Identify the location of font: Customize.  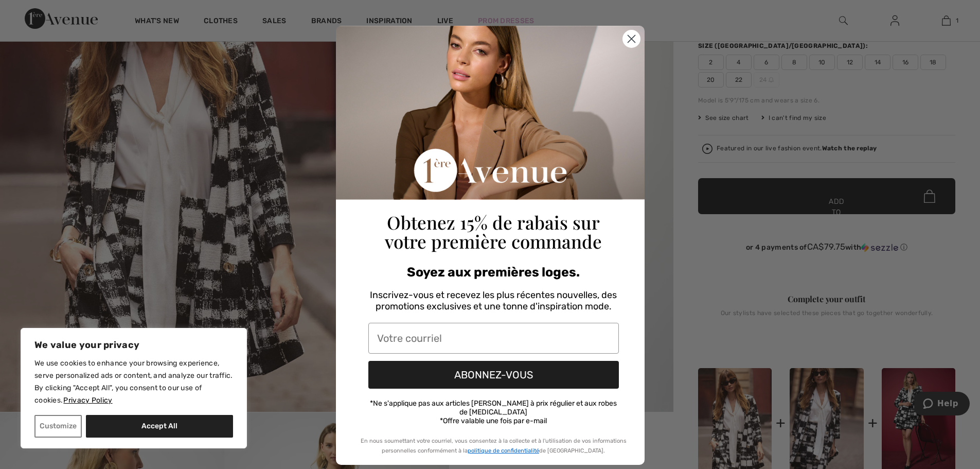
(58, 426).